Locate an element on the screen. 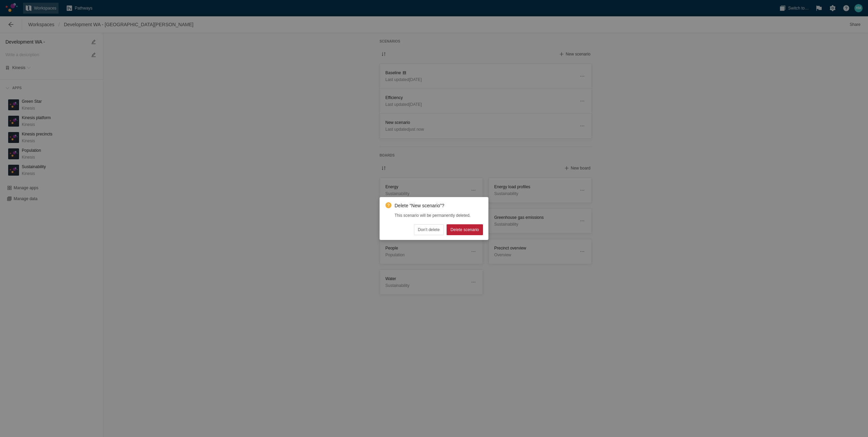 Image resolution: width=868 pixels, height=437 pixels. div: This scenario will be permanently deleted. is located at coordinates (439, 216).